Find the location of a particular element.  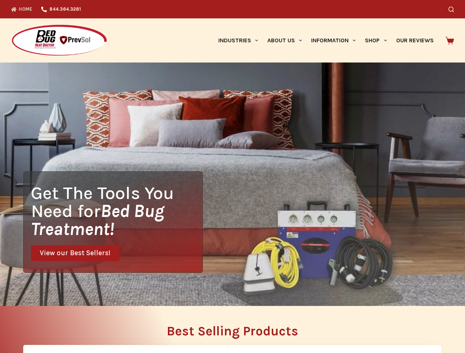

nav: Primary is located at coordinates (326, 40).